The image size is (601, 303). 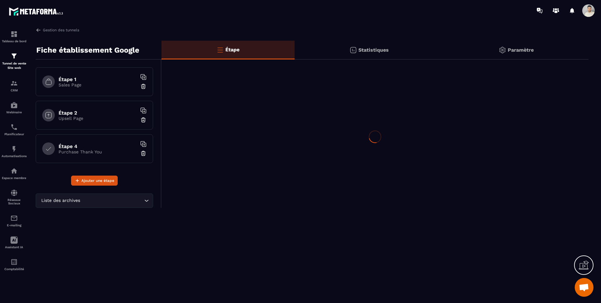 I want to click on span: Ajouter une étape, so click(x=98, y=181).